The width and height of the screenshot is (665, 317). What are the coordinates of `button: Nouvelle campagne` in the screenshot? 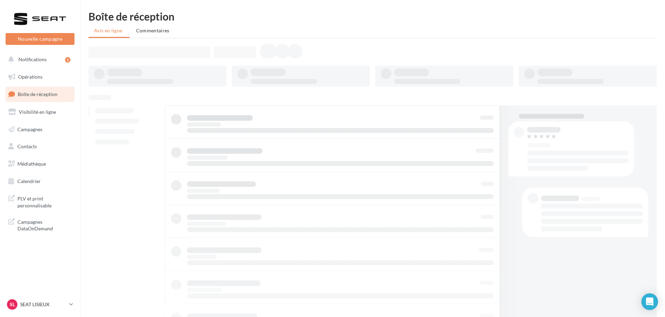 It's located at (40, 39).